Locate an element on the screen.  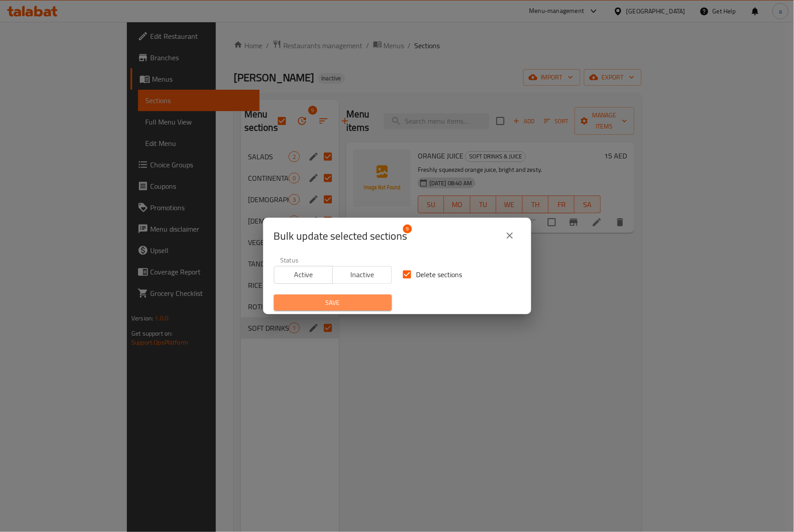
span: Active is located at coordinates (304, 274).